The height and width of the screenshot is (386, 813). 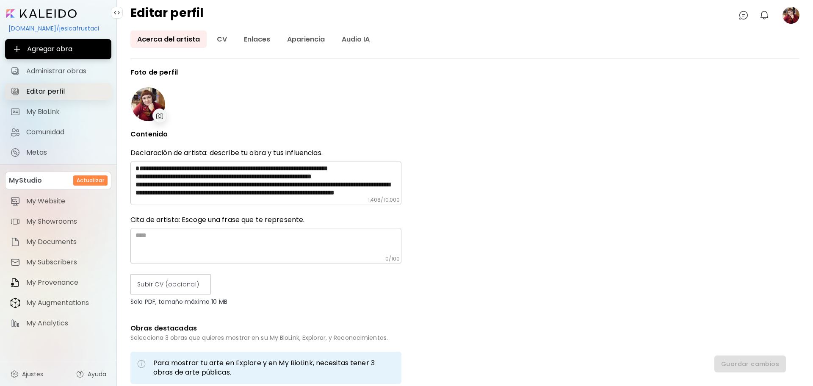 I want to click on a: itemMy Website, so click(x=58, y=201).